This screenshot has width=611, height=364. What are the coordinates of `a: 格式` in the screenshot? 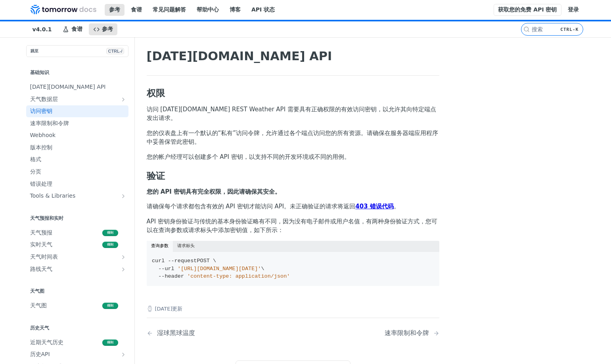 It's located at (77, 159).